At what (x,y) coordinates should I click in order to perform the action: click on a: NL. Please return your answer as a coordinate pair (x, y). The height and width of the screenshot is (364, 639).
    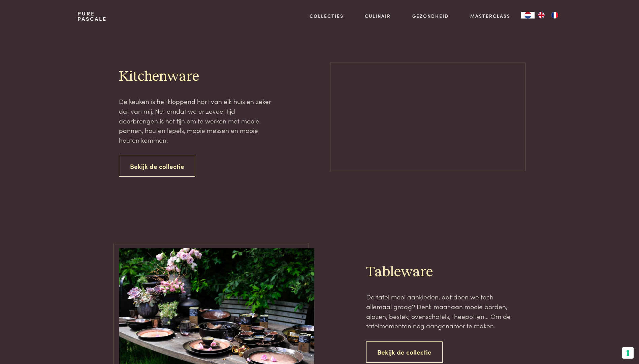
    Looking at the image, I should click on (528, 15).